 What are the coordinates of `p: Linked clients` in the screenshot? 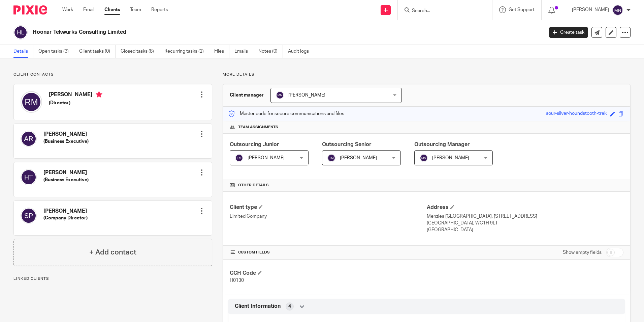 It's located at (113, 279).